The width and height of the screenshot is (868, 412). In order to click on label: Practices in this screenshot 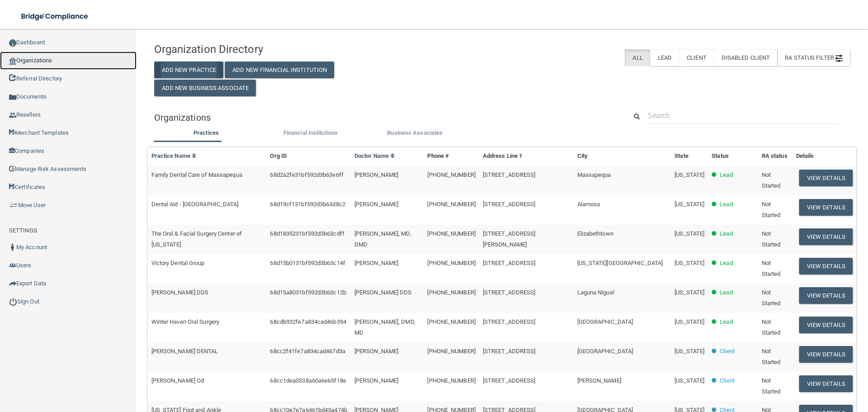, I will do `click(206, 133)`.